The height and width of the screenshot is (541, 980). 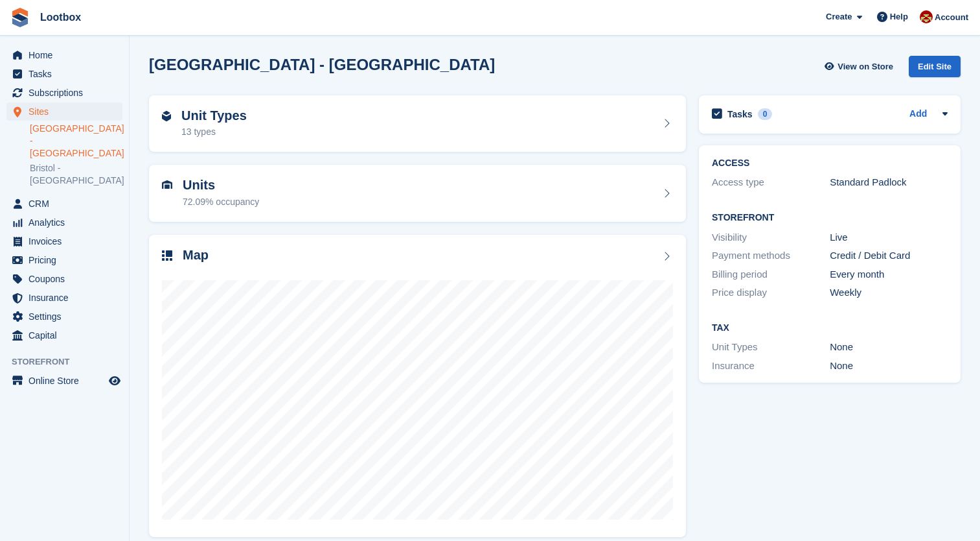 I want to click on a: Edit Site, so click(x=935, y=69).